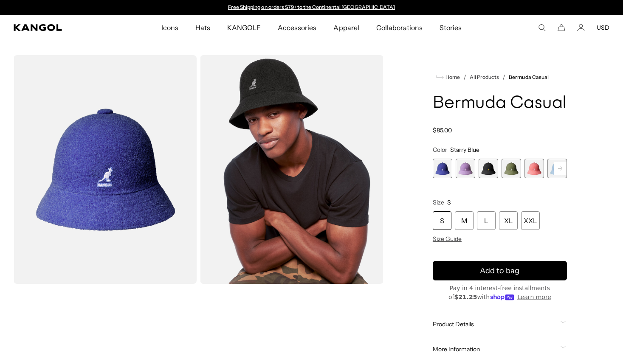 This screenshot has height=364, width=623. What do you see at coordinates (312, 8) in the screenshot?
I see `div: Announcement` at bounding box center [312, 8].